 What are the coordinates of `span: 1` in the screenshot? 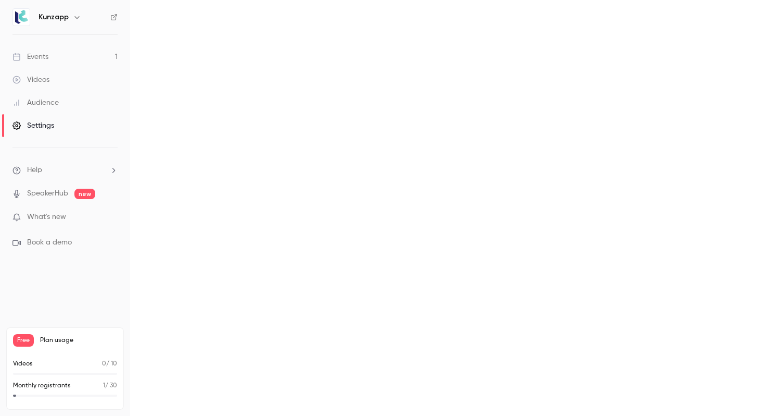 It's located at (104, 385).